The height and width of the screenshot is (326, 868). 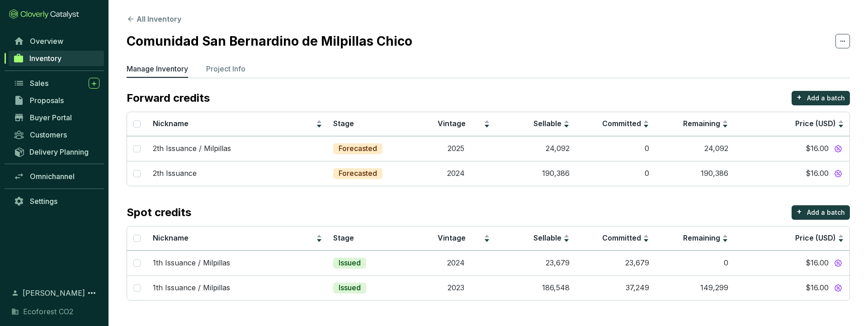 What do you see at coordinates (157, 69) in the screenshot?
I see `p: Manage Inventory` at bounding box center [157, 69].